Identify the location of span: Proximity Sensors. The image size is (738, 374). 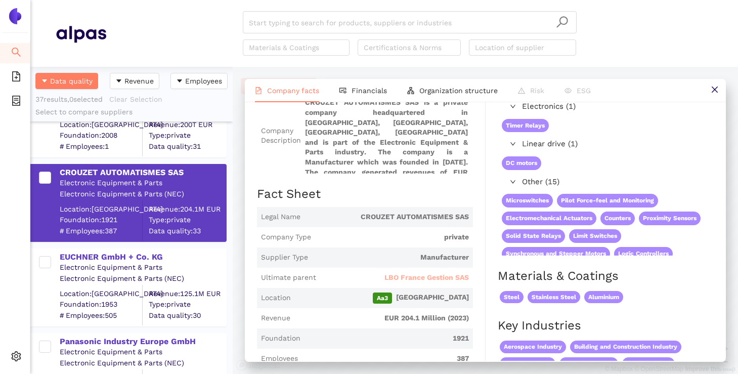
(670, 218).